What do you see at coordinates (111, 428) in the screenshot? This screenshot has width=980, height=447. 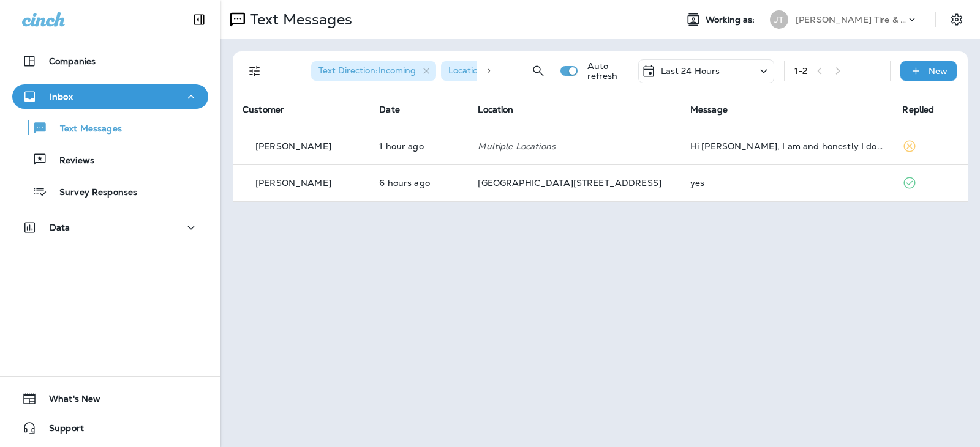 I see `button: Support` at bounding box center [111, 428].